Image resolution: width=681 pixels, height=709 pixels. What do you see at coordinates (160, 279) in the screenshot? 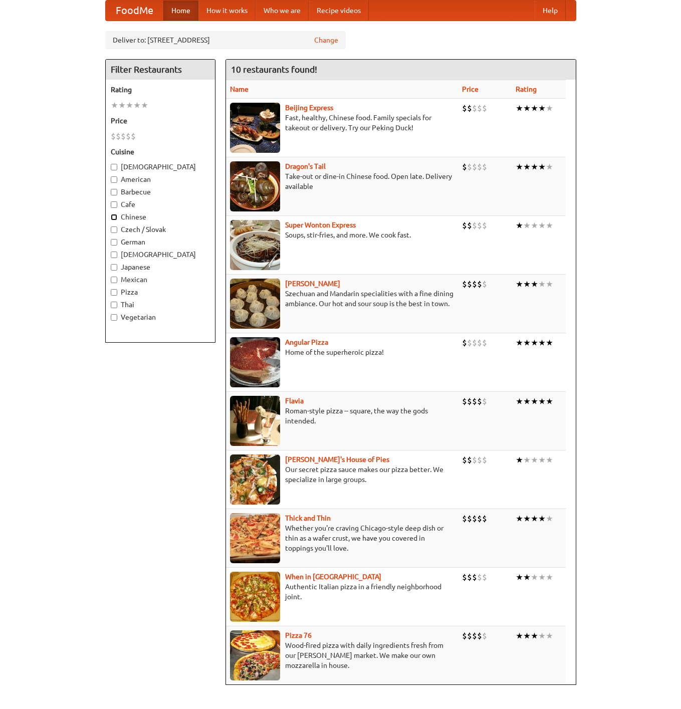
I see `label: Mexican` at bounding box center [160, 279].